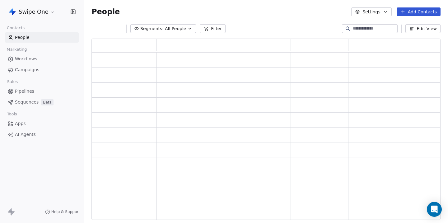 The height and width of the screenshot is (223, 448). What do you see at coordinates (42, 59) in the screenshot?
I see `a: Workflows` at bounding box center [42, 59].